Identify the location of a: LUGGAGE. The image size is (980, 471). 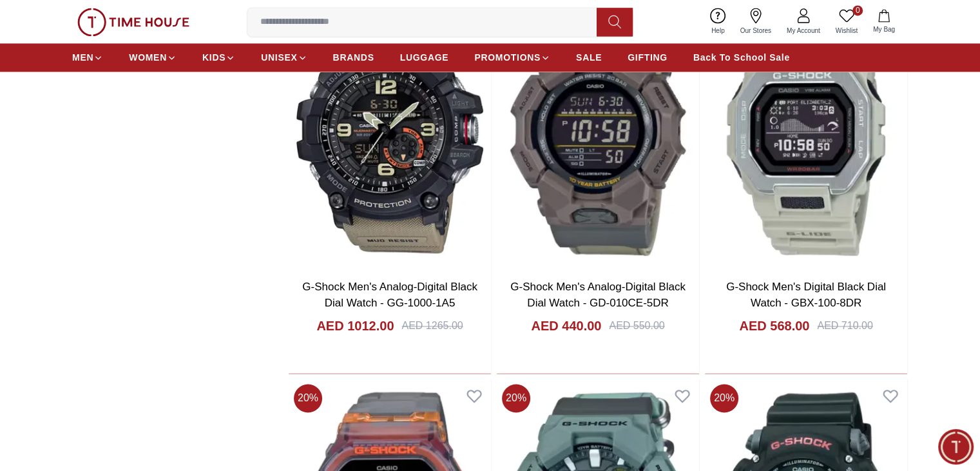
(425, 58).